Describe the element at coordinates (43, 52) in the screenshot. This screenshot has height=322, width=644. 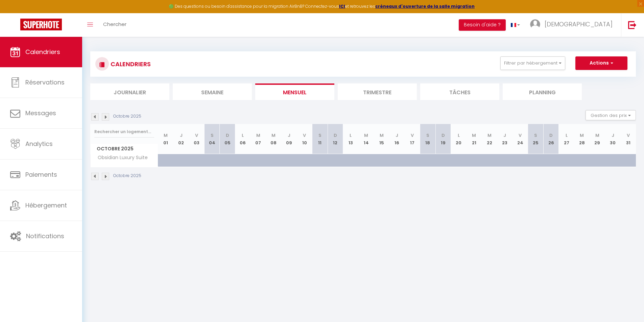
I see `span: Calendriers` at that location.